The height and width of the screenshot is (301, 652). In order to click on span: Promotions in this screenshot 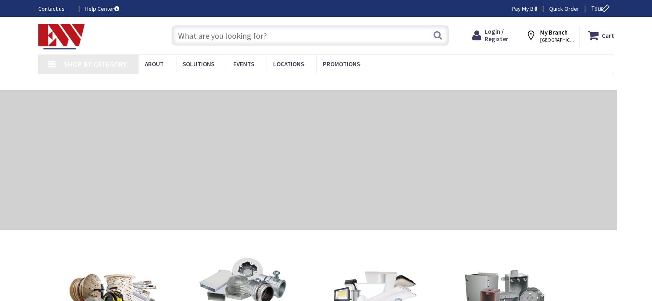, I will do `click(342, 64)`.